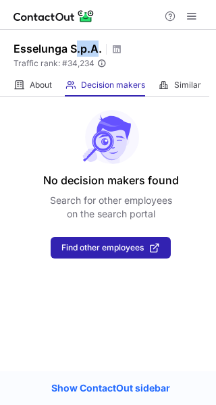 The height and width of the screenshot is (405, 216). I want to click on span: Traffic rank: # 34,234, so click(54, 63).